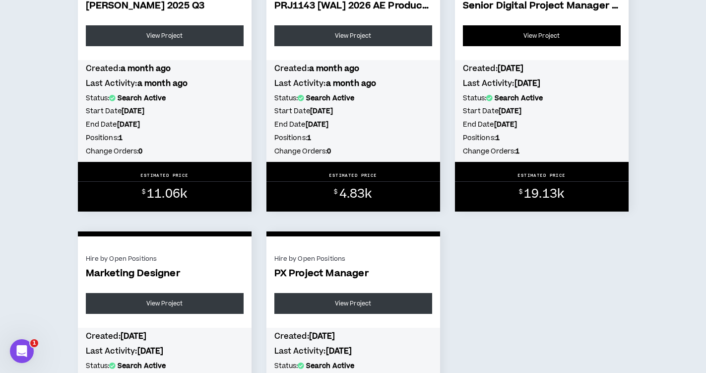 The image size is (706, 373). Describe the element at coordinates (542, 6) in the screenshot. I see `span: Senior Digital Project Manager > Anthem Video ...` at that location.